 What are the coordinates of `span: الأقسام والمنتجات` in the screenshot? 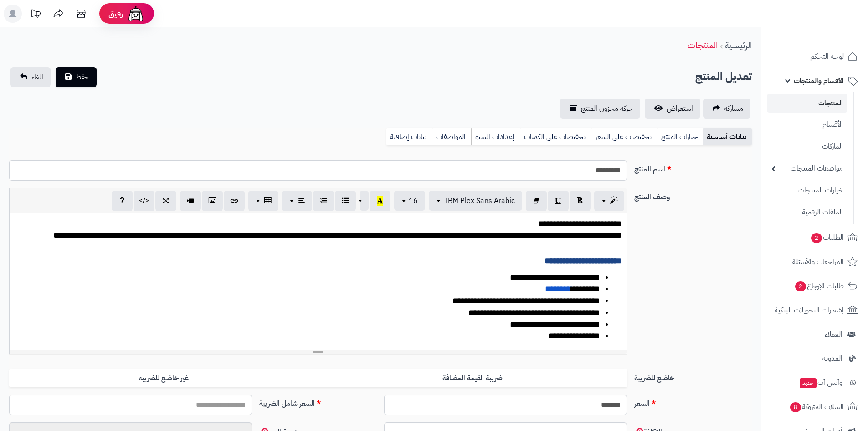 It's located at (819, 81).